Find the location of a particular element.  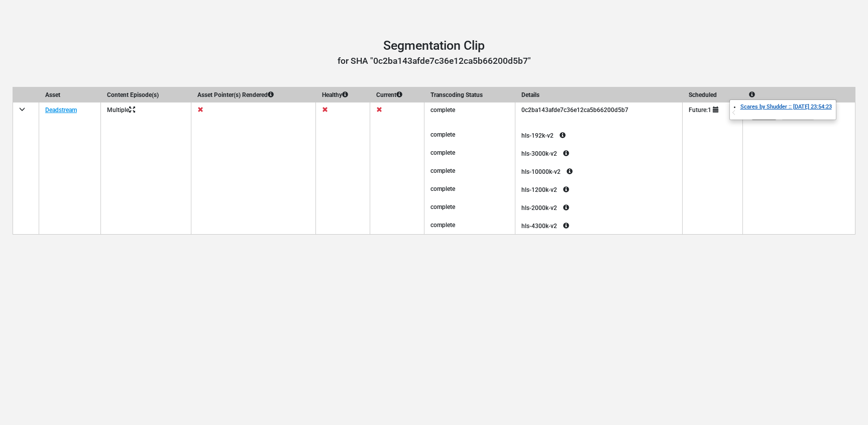

p: Multiple is located at coordinates (146, 110).